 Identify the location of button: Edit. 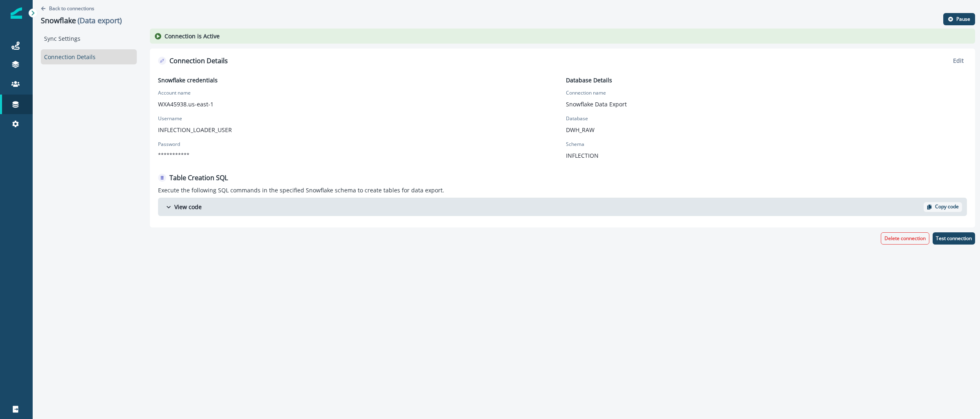
(957, 60).